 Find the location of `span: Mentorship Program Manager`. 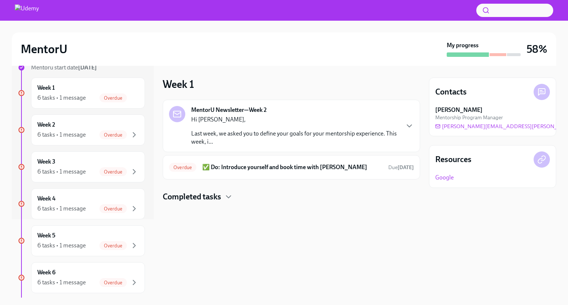

span: Mentorship Program Manager is located at coordinates (469, 118).